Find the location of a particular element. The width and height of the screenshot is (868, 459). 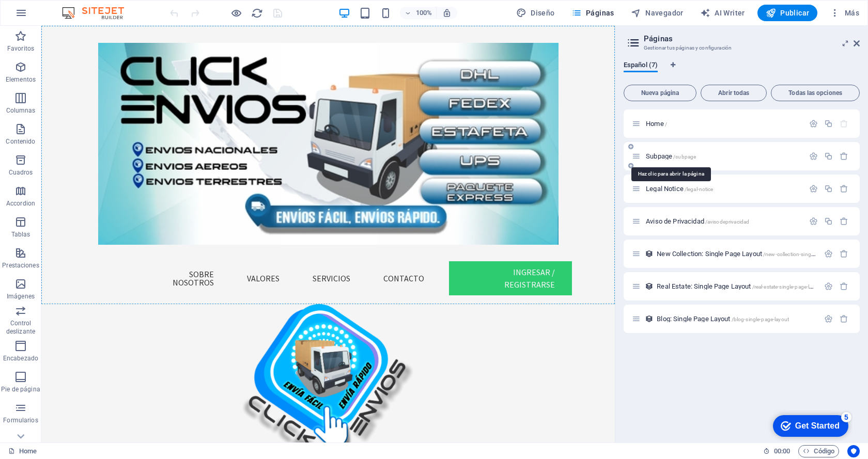

button: reload is located at coordinates (257, 13).